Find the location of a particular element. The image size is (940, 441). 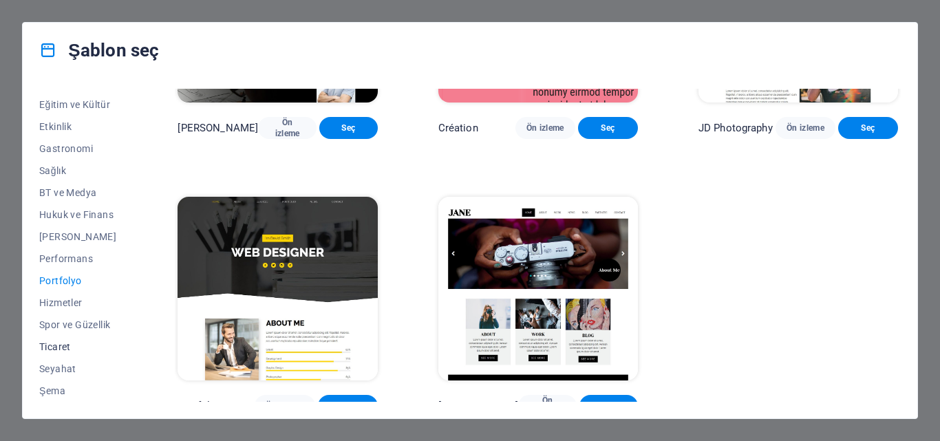

img: Portfolio is located at coordinates (277, 288).